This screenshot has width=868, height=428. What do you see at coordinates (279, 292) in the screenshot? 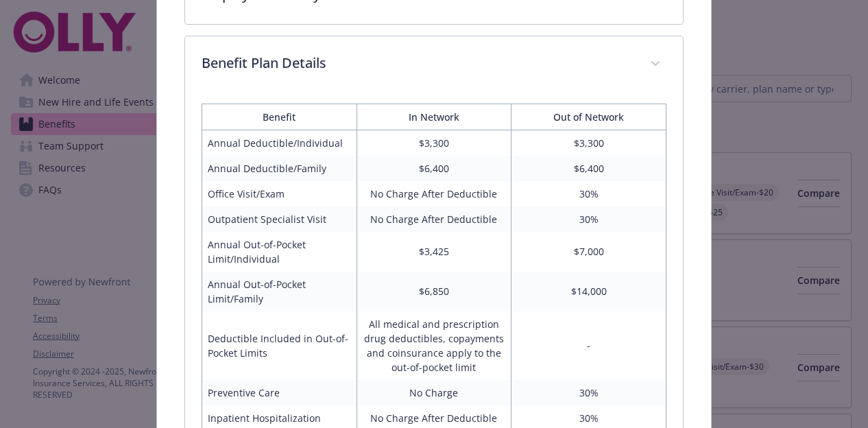
I see `td: Annual Out-of-Pocket Limit/Family` at bounding box center [279, 292].